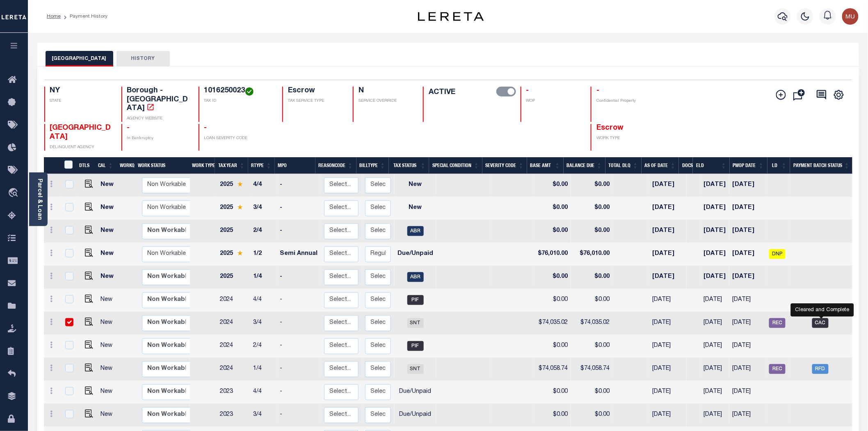  I want to click on span: ABR, so click(416, 277).